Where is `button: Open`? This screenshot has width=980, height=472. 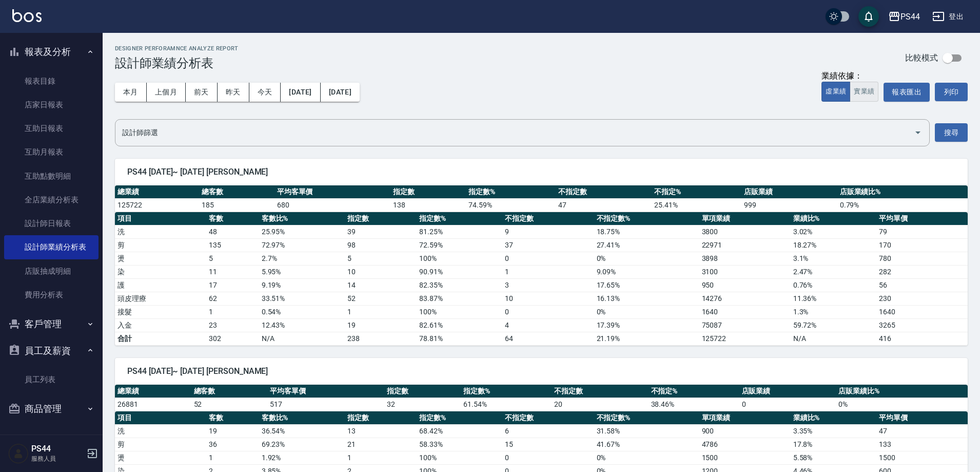 button: Open is located at coordinates (918, 133).